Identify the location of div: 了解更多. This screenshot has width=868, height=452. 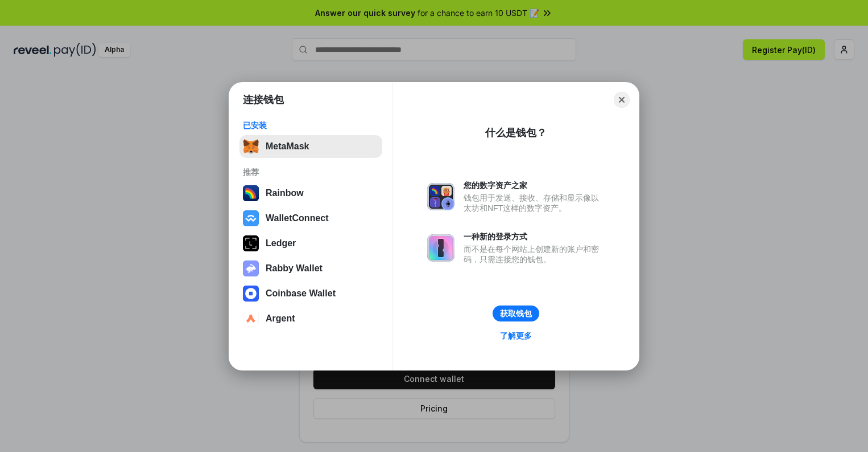
(516, 335).